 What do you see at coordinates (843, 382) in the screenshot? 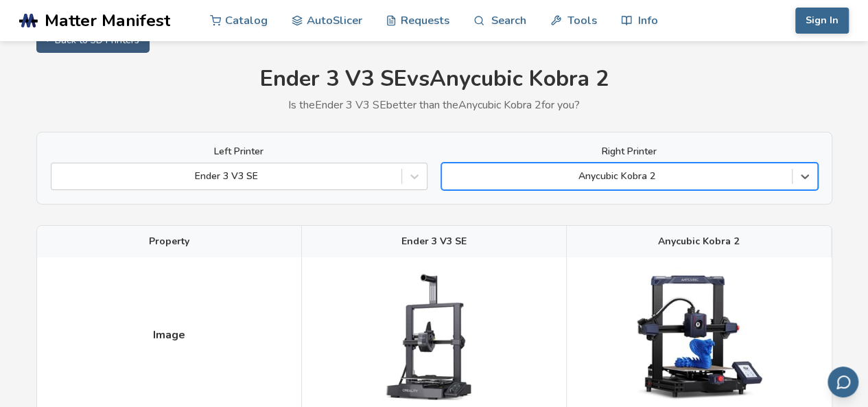
I see `button: Send feedback via email` at bounding box center [843, 382].